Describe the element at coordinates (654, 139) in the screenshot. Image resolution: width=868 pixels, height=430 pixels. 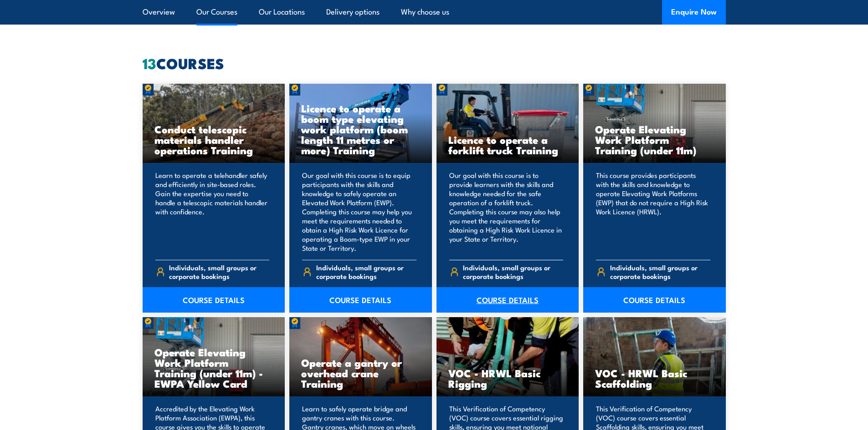
I see `h3: Operate Elevating Work Platform Training (under 11m)` at that location.